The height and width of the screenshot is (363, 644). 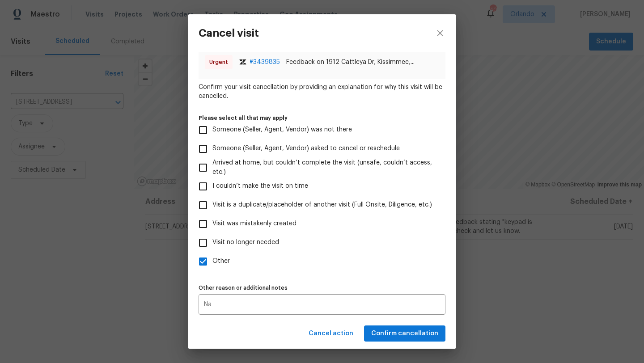 What do you see at coordinates (405, 333) in the screenshot?
I see `button: Confirm cancellation` at bounding box center [405, 333].